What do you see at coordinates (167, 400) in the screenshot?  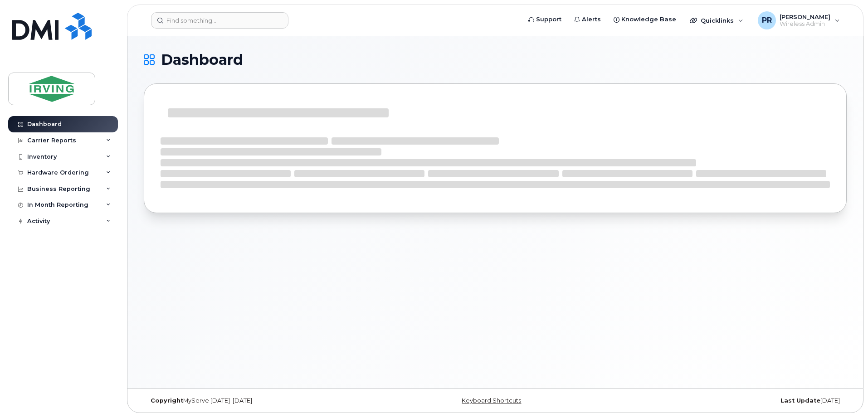 I see `strong: Copyright` at bounding box center [167, 400].